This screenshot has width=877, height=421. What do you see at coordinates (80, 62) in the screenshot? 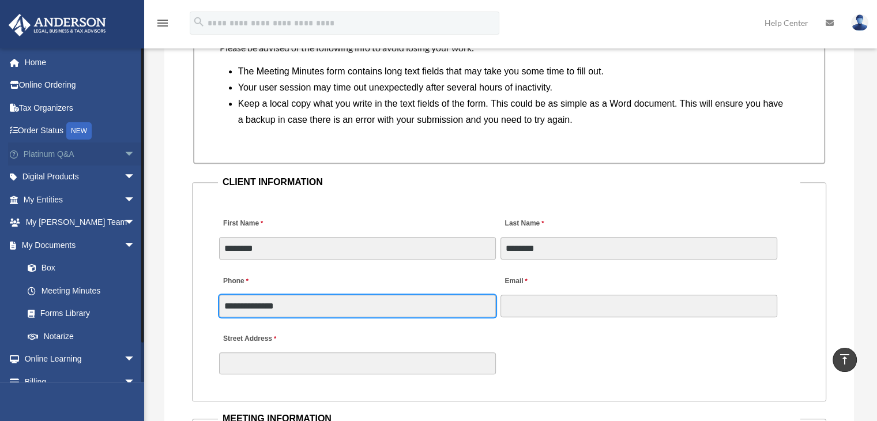
I see `a: Home` at bounding box center [80, 62].